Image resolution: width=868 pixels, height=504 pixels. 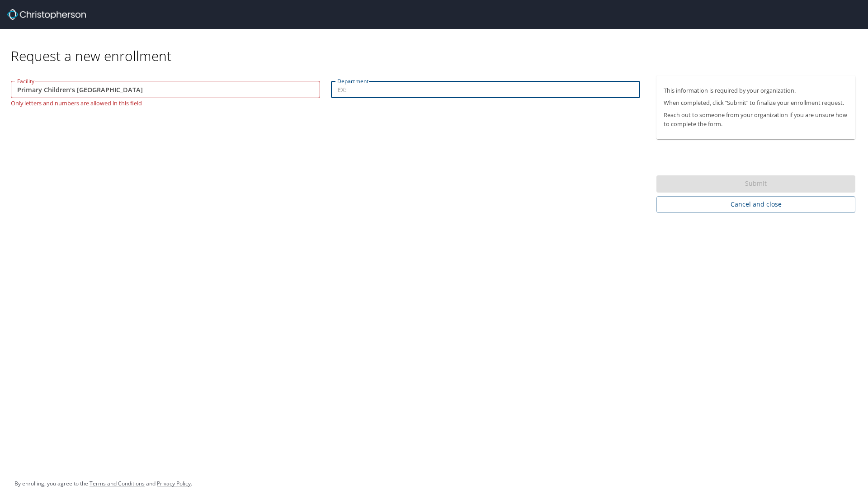 What do you see at coordinates (117, 484) in the screenshot?
I see `a: Terms and Conditions` at bounding box center [117, 484].